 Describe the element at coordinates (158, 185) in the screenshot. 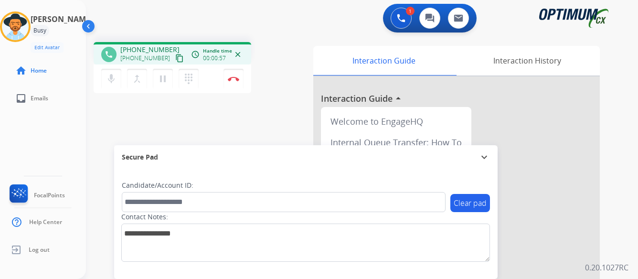

I see `label: Candidate/Account ID:` at that location.